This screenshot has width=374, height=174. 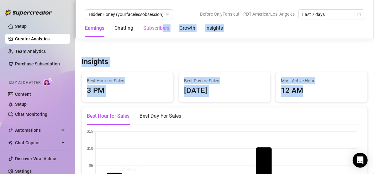 What do you see at coordinates (225, 81) in the screenshot?
I see `span: Best Day for Sales` at bounding box center [225, 81].